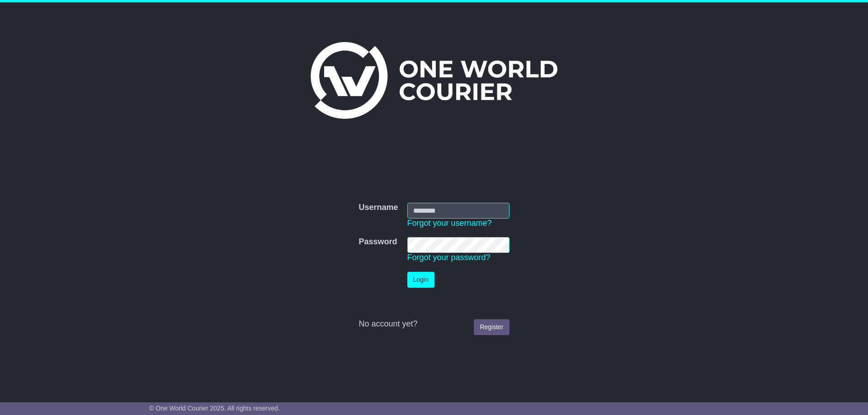  I want to click on img: One World, so click(434, 81).